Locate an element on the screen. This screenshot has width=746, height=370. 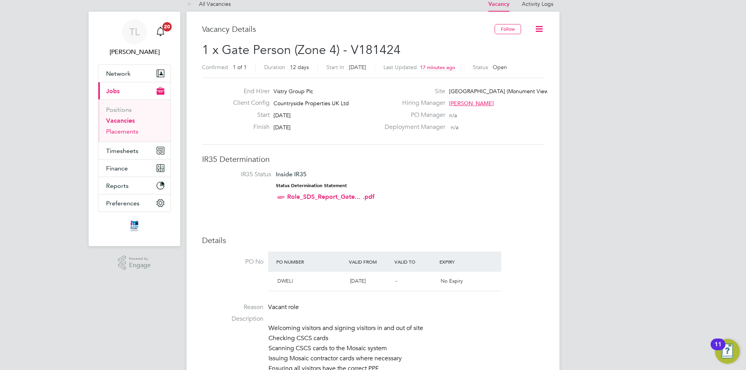
span: 12 days is located at coordinates (299, 67).